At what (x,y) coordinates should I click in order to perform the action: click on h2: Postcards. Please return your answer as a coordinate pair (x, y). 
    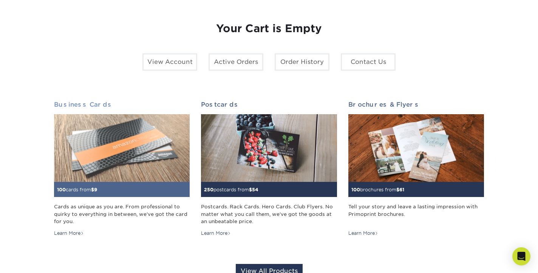
    Looking at the image, I should click on (269, 104).